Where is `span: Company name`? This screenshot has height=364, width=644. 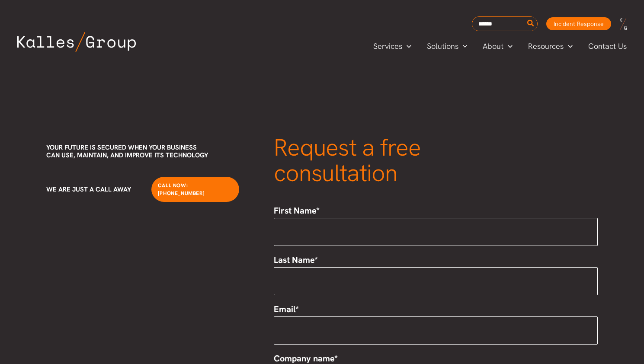
span: Company name is located at coordinates (304, 358).